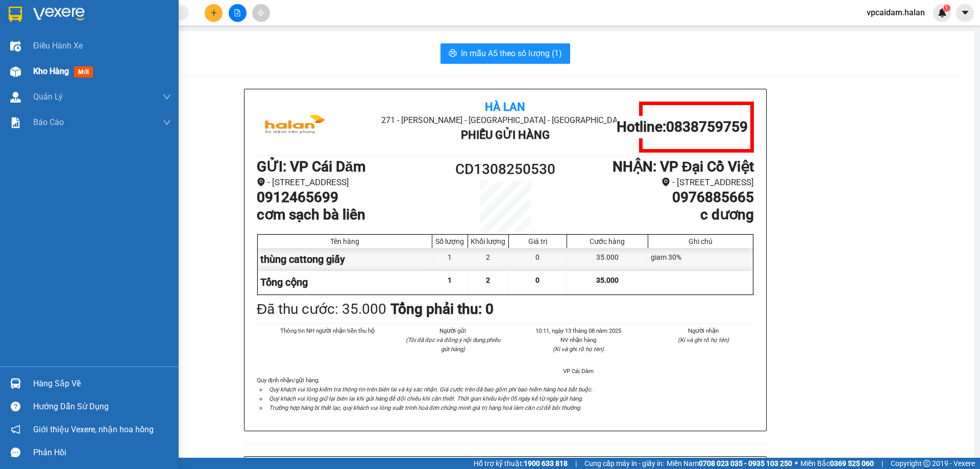  I want to click on span: 0, so click(537, 280).